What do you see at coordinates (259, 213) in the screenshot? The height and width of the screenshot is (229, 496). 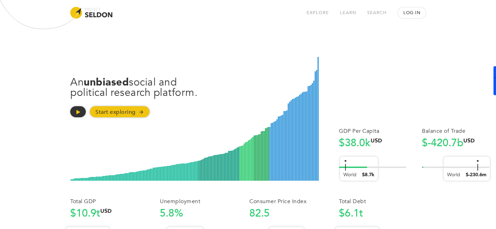 I see `span: 82.5` at bounding box center [259, 213].